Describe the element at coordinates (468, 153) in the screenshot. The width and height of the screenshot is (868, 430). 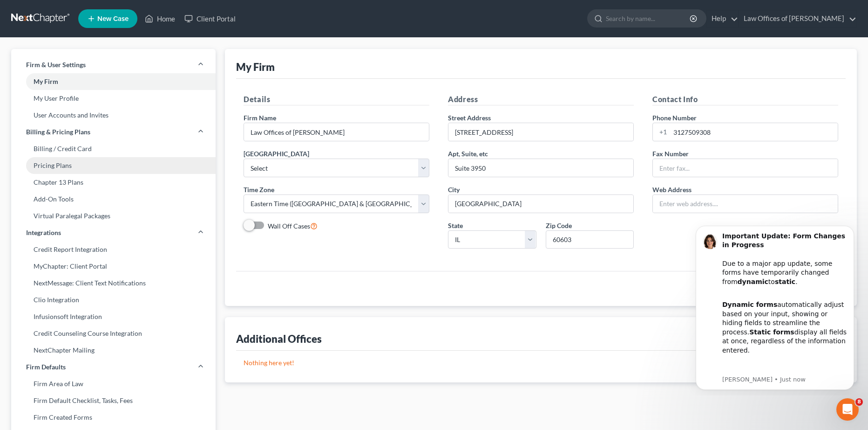
I see `label: Apt, Suite, etc` at that location.